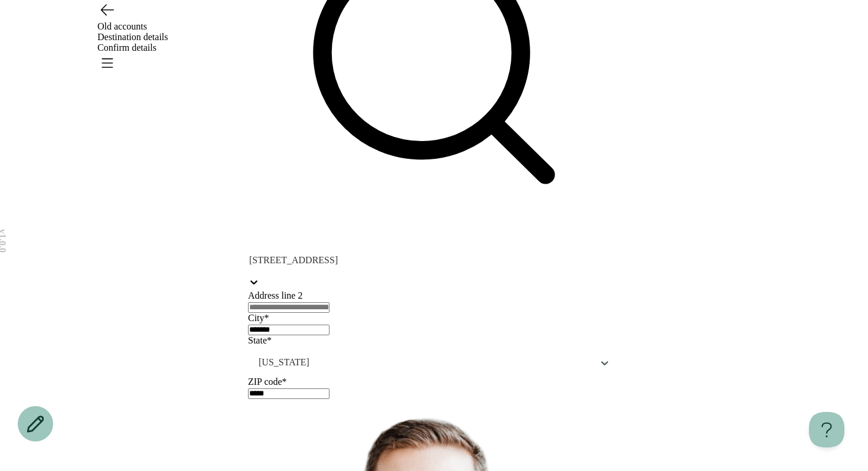  Describe the element at coordinates (107, 62) in the screenshot. I see `button: Open menu` at that location.